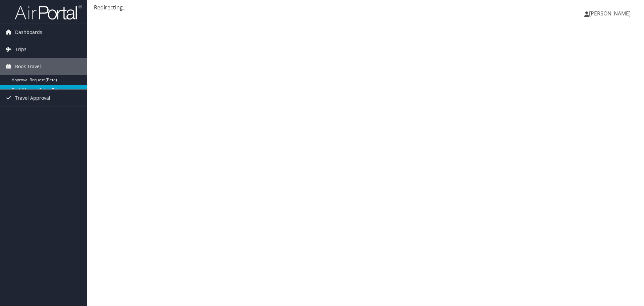 The width and height of the screenshot is (644, 306). What do you see at coordinates (21, 49) in the screenshot?
I see `span: Trips` at bounding box center [21, 49].